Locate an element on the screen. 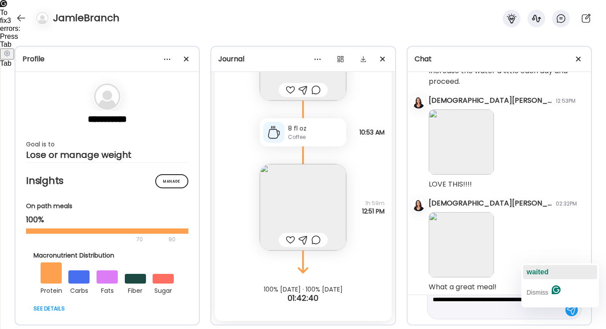 This screenshot has height=329, width=606. img: bg-avatar-default.svg is located at coordinates (107, 97).